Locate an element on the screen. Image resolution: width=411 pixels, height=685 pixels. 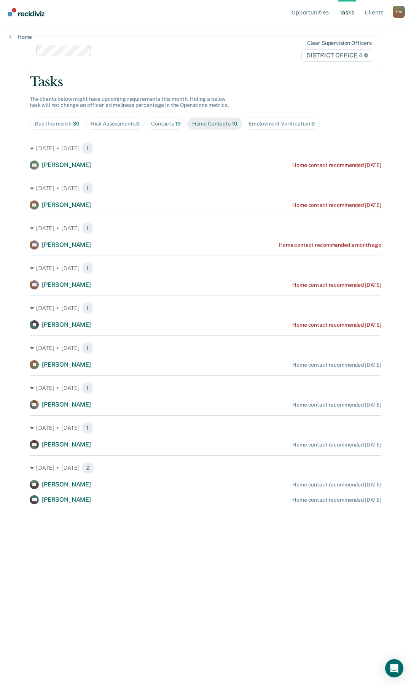
button: Profile dropdown button is located at coordinates (399, 12).